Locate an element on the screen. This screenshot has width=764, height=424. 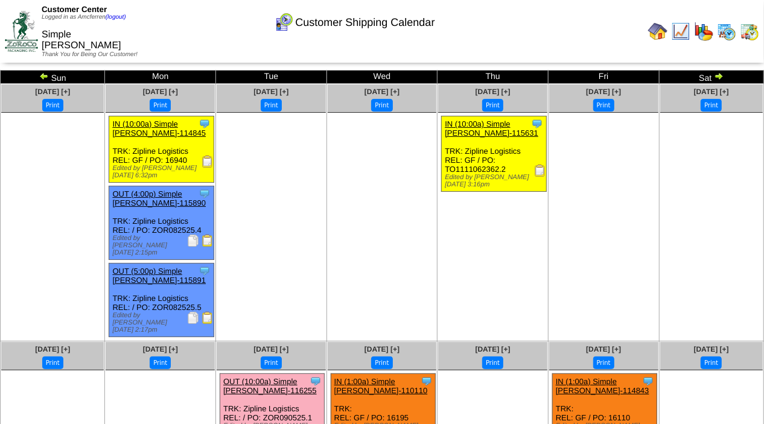
span: Customer Center is located at coordinates (74, 9).